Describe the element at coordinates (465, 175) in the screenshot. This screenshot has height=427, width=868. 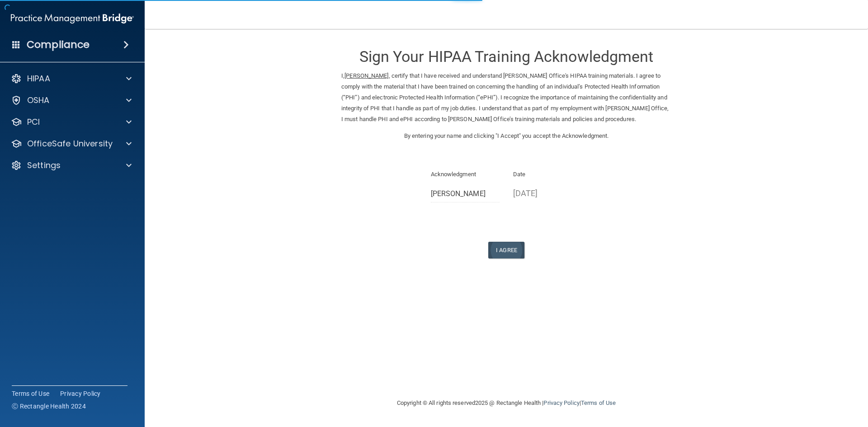
I see `p: Acknowledgment` at that location.